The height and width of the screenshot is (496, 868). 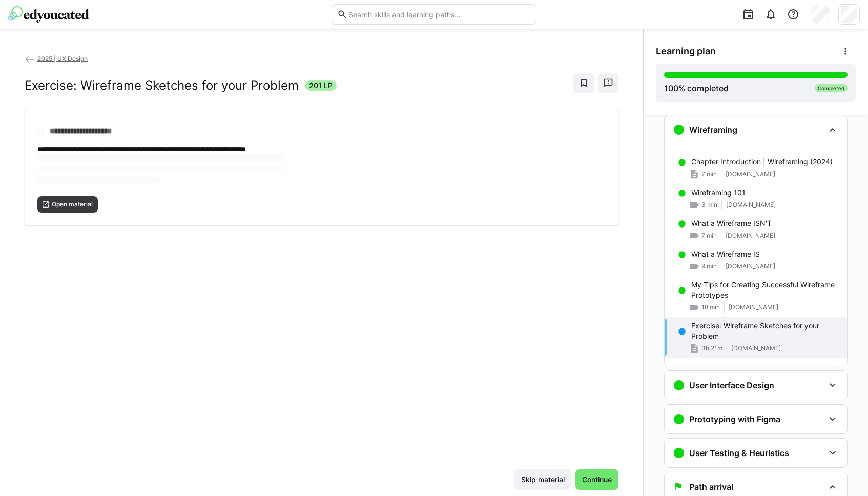 What do you see at coordinates (732, 385) in the screenshot?
I see `h3: User Interface Design` at bounding box center [732, 385].